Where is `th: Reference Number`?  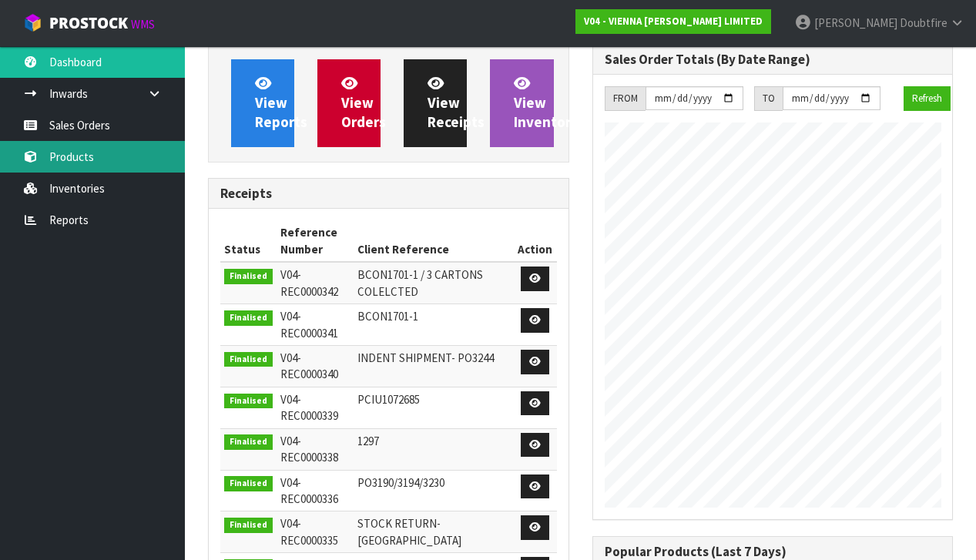 th: Reference Number is located at coordinates (315, 241).